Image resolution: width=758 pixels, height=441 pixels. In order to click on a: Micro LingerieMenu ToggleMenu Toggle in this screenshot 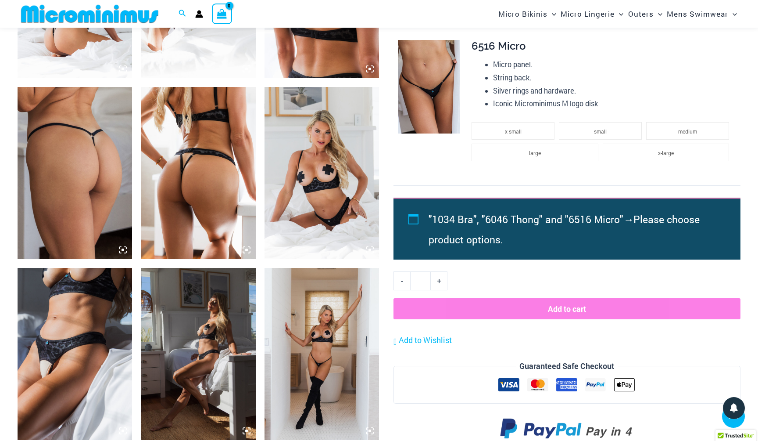, I will do `click(592, 14)`.